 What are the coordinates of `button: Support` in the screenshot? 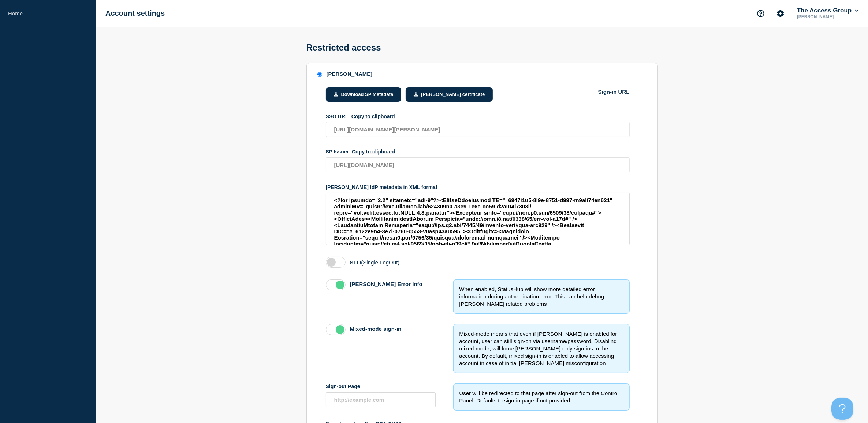 It's located at (761, 14).